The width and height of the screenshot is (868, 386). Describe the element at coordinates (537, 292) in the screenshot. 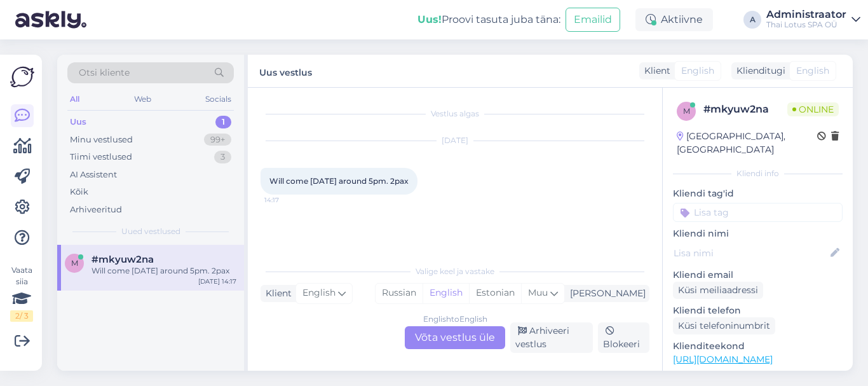

I see `span: Muu` at that location.